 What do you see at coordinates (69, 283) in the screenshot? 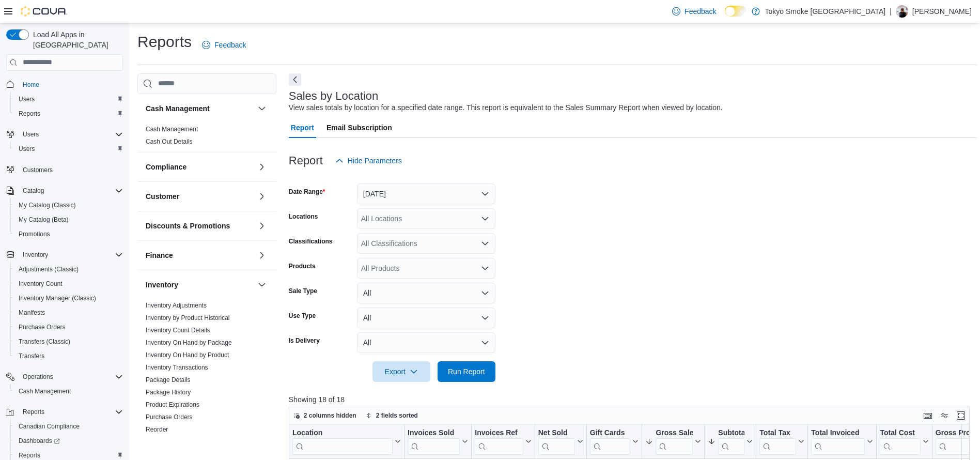
I see `button: Inventory Count` at bounding box center [69, 283].